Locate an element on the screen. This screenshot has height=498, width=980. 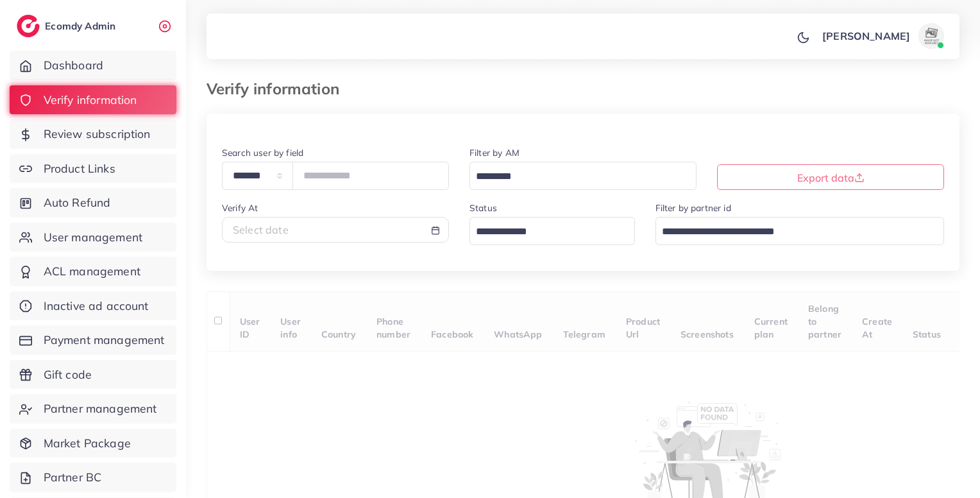
label: Verify At is located at coordinates (240, 208).